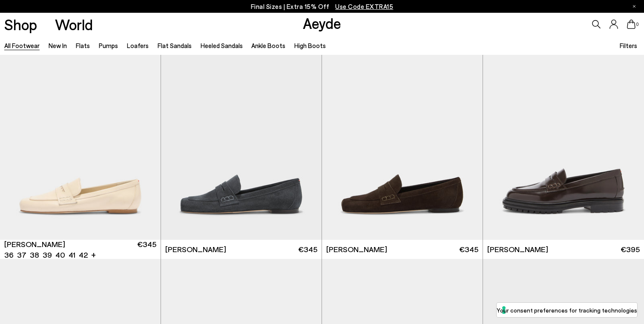 The width and height of the screenshot is (644, 324). What do you see at coordinates (138, 45) in the screenshot?
I see `a: Loafers` at bounding box center [138, 45].